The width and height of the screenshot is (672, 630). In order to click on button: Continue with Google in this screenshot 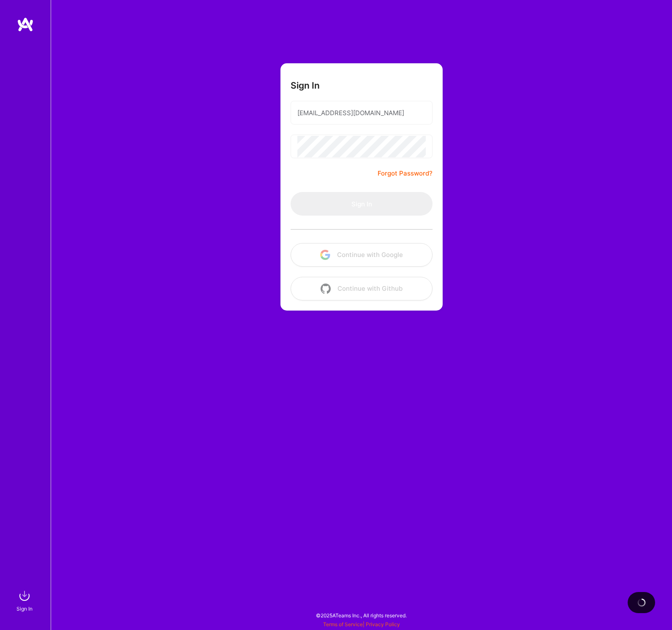, I will do `click(362, 255)`.